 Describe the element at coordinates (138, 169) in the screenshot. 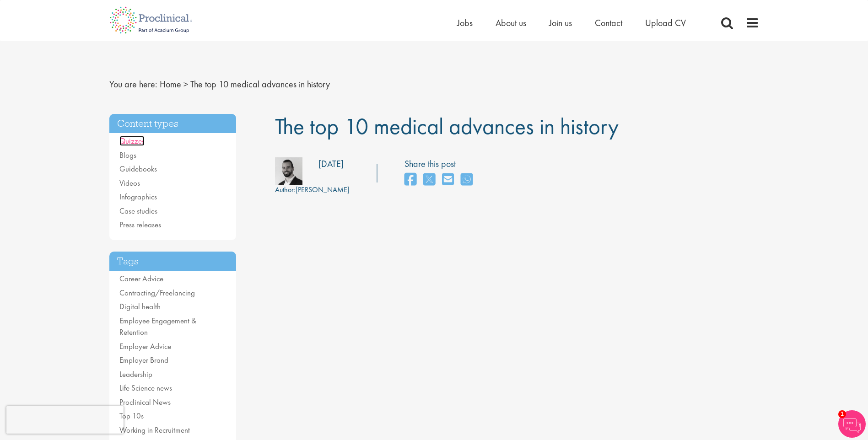

I see `a: Guidebooks` at that location.